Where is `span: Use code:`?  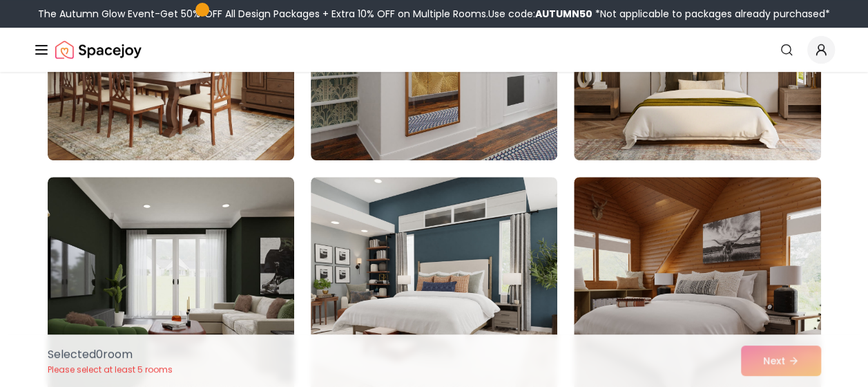 span: Use code: is located at coordinates (540, 14).